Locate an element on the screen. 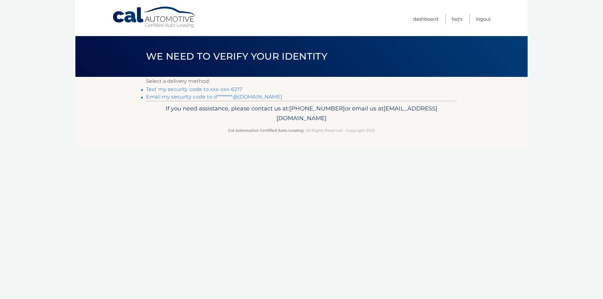 The image size is (603, 299). span: We need to verify your identity is located at coordinates (237, 56).